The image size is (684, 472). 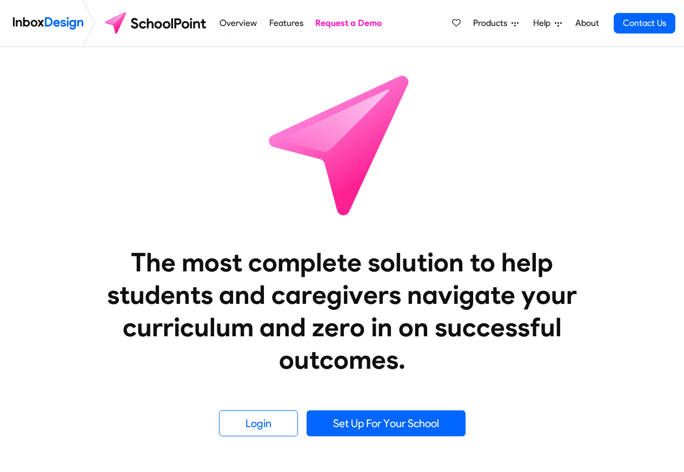 I want to click on a: Features, so click(x=286, y=23).